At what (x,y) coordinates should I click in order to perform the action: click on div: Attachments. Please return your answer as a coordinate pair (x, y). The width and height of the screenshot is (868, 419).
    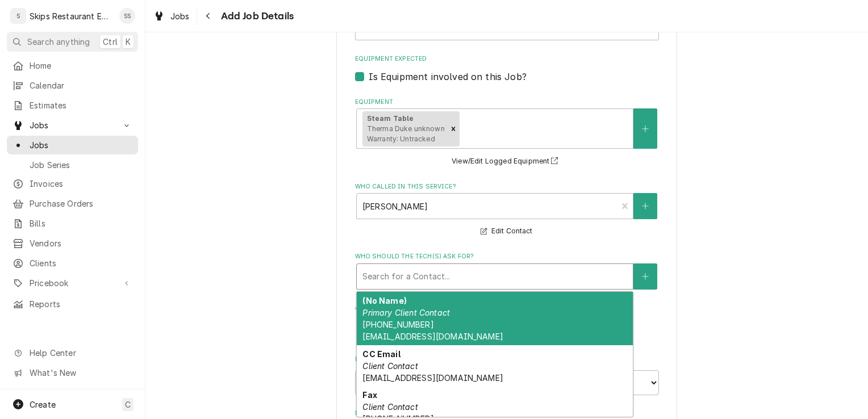
    Looking at the image, I should click on (507, 322).